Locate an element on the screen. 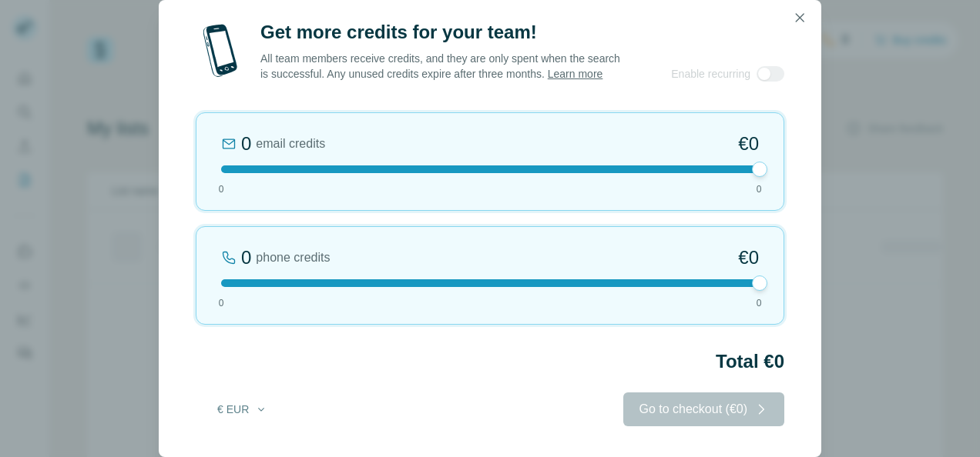 The image size is (980, 457). a: Learn more is located at coordinates (576, 74).